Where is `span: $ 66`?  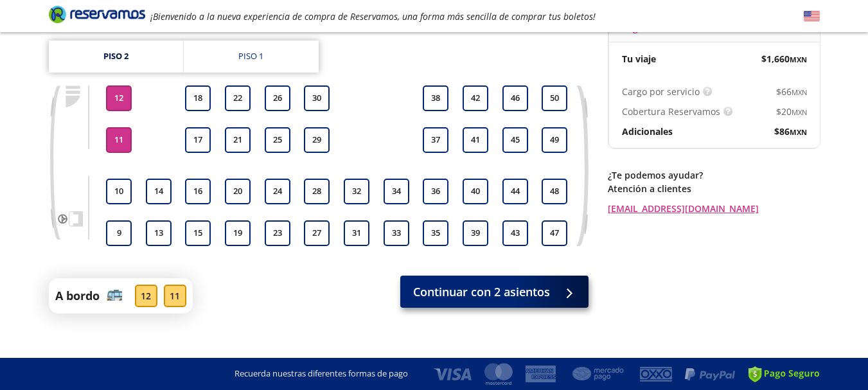 span: $ 66 is located at coordinates (791, 91).